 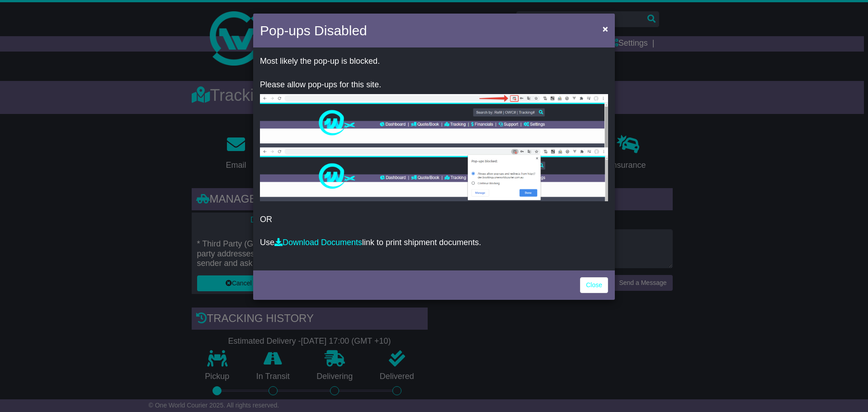 What do you see at coordinates (434, 174) in the screenshot?
I see `img: allow-popup-2.png` at bounding box center [434, 174].